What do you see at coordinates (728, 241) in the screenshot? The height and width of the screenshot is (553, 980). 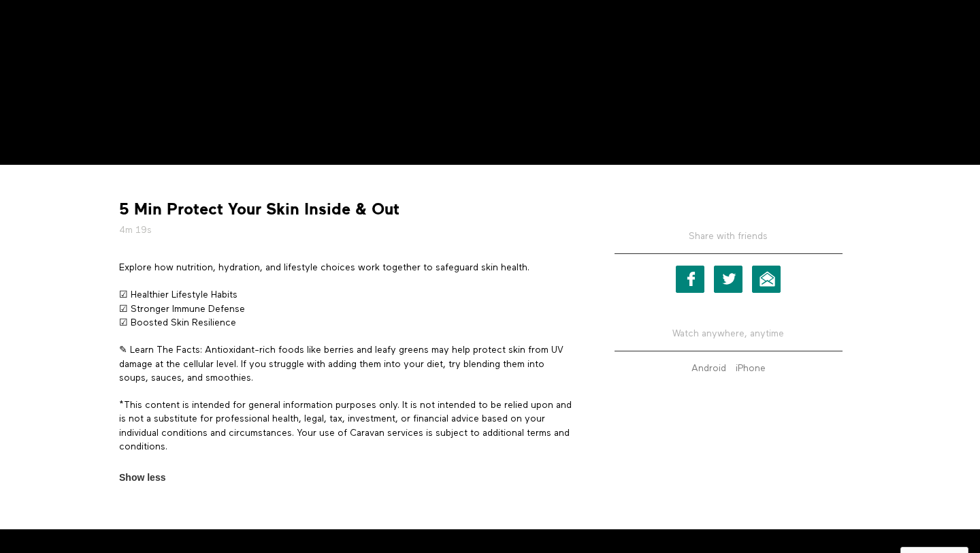 I see `h5: Share with friends` at bounding box center [728, 241].